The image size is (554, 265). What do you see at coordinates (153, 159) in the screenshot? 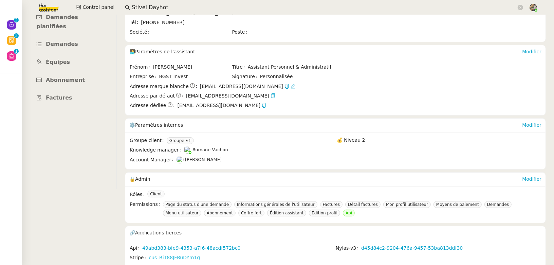
I see `span: Account Manager` at bounding box center [153, 159].